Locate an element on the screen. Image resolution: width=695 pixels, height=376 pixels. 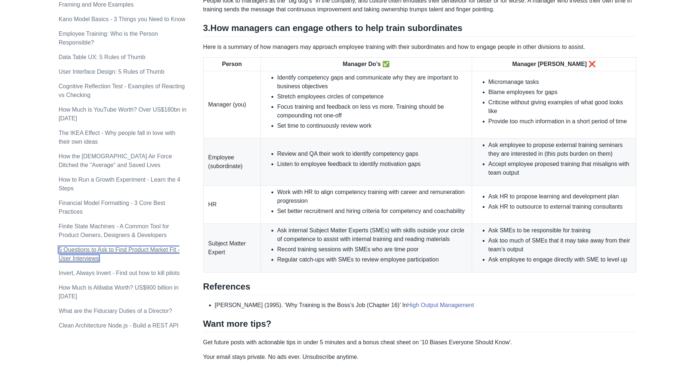
p: Here is a summary of how managers may approach employee training with their subordinates and how ... is located at coordinates (420, 47).